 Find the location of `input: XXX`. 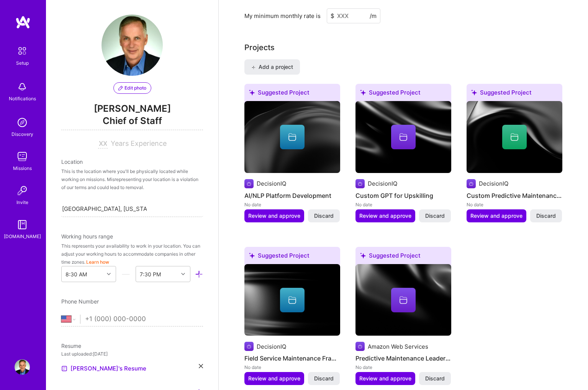

input: XXX is located at coordinates (353, 16).